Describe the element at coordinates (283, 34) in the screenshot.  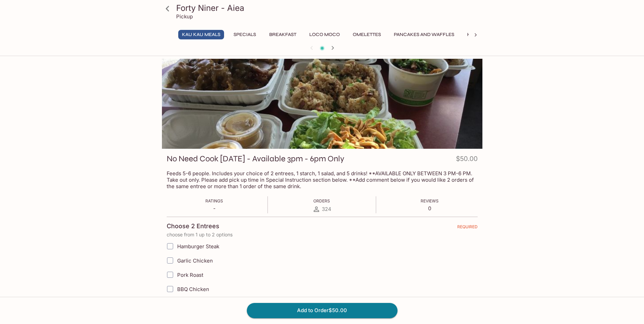
I see `button: Breakfast` at that location.